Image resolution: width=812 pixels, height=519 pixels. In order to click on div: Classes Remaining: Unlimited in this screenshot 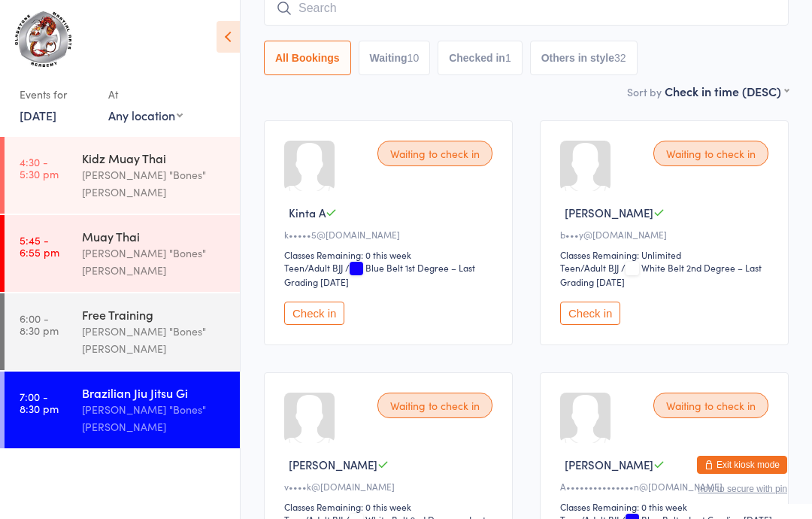, I will do `click(666, 254)`.